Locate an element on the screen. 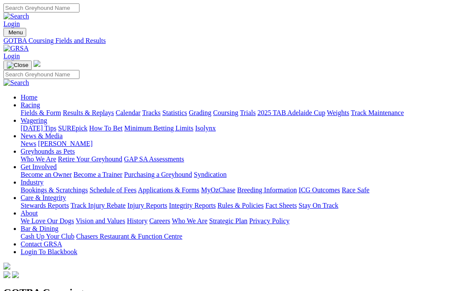 The width and height of the screenshot is (464, 291). a: Wagering is located at coordinates (34, 120).